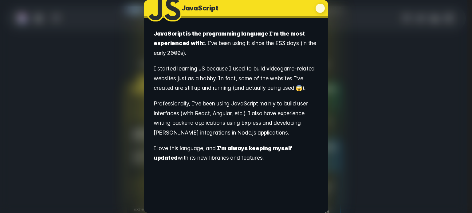  What do you see at coordinates (236, 45) in the screenshot?
I see `p: . I've been using it since the ES3 days (in the early 2000s).` at bounding box center [236, 45].